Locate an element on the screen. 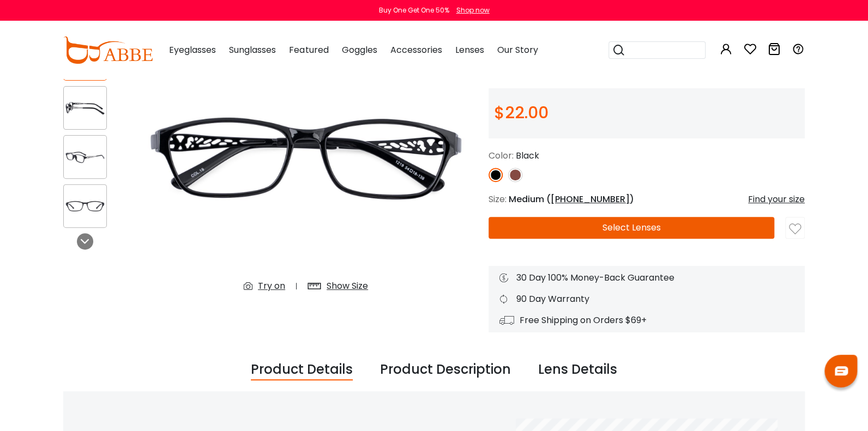 The image size is (868, 431). span: Goggles is located at coordinates (359, 49).